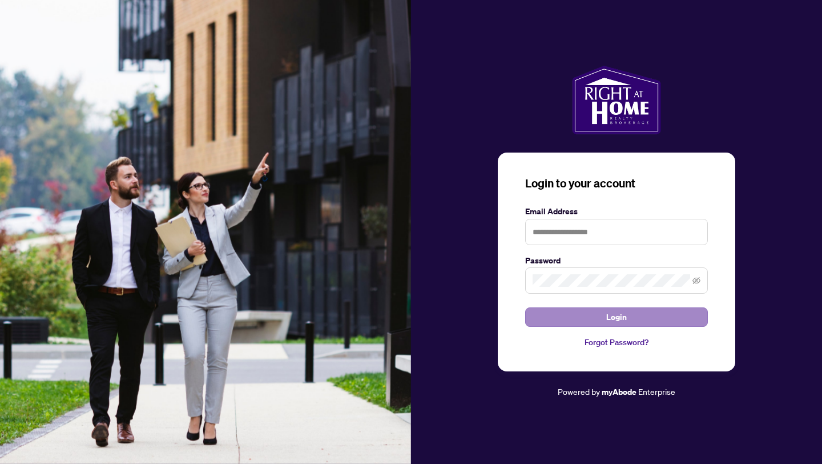 The width and height of the screenshot is (822, 464). What do you see at coordinates (616, 100) in the screenshot?
I see `img: ma-logo` at bounding box center [616, 100].